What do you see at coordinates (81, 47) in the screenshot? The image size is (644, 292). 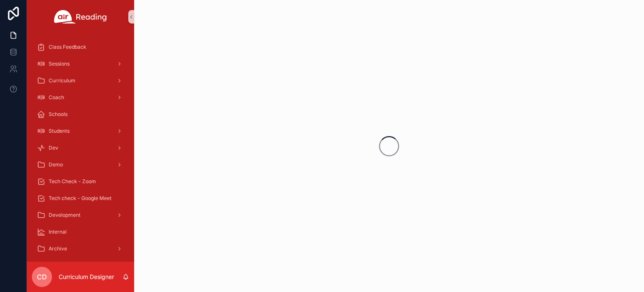 I see `a: Class Feedback` at bounding box center [81, 47].